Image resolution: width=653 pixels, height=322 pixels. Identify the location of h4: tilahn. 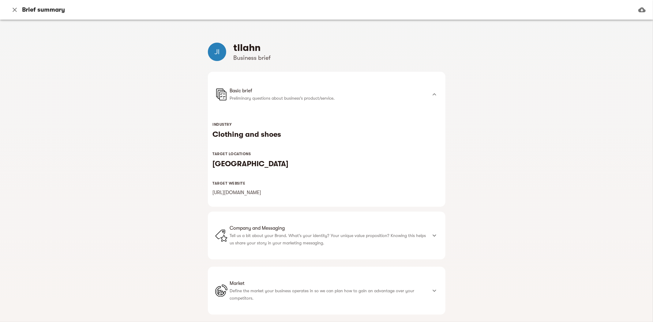
(252, 48).